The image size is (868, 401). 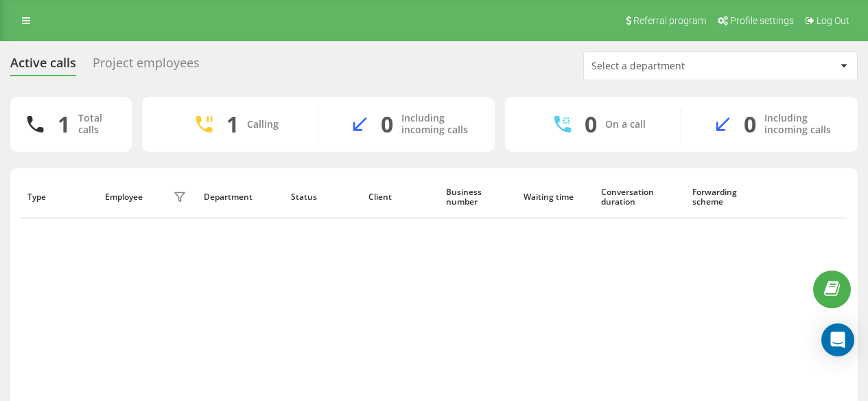 What do you see at coordinates (263, 124) in the screenshot?
I see `div: Calling` at bounding box center [263, 124].